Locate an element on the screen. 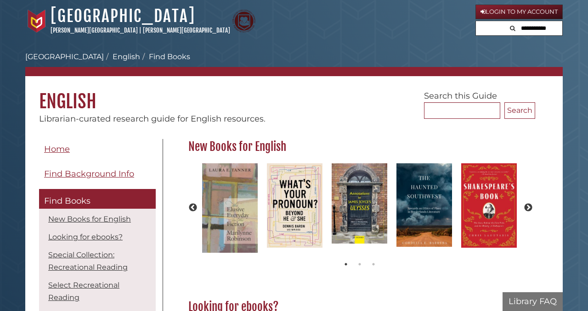 This screenshot has height=311, width=588. span: Librarian-curated research guide for English resources. is located at coordinates (152, 119).